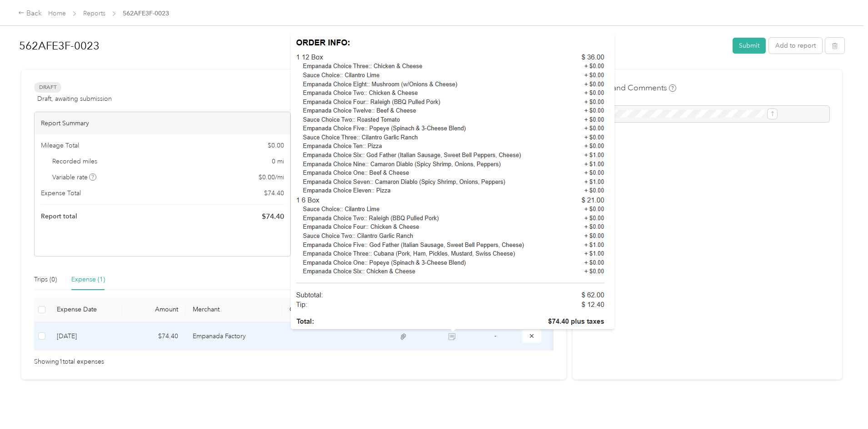 The image size is (868, 429). I want to click on span: Showing 1 total expenses, so click(69, 362).